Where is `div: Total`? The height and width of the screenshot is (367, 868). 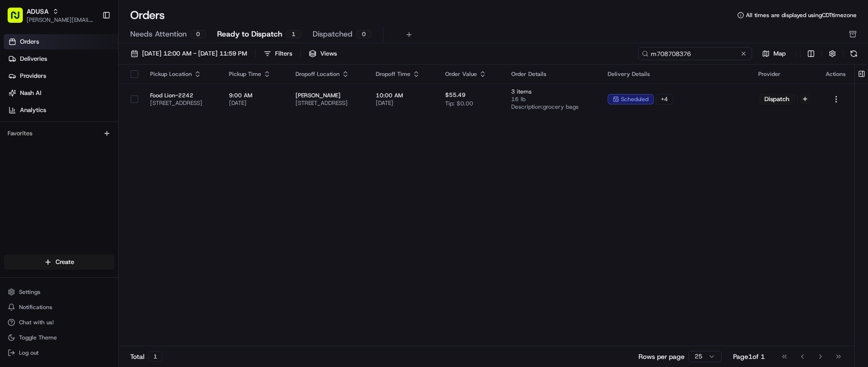
div: Total is located at coordinates (146, 357).